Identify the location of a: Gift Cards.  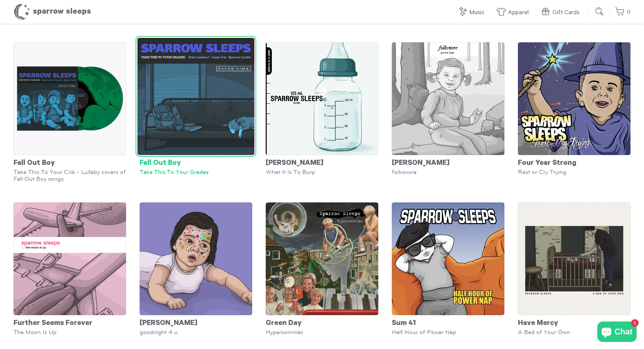
(562, 12).